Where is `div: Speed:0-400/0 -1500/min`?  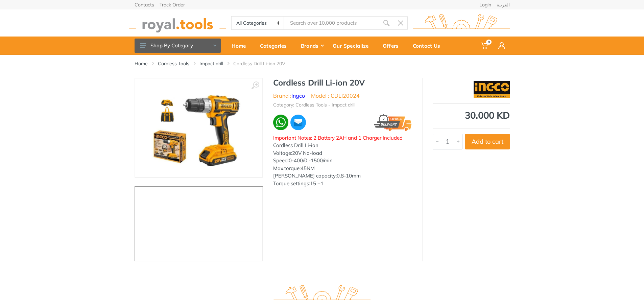 div: Speed:0-400/0 -1500/min is located at coordinates (342, 161).